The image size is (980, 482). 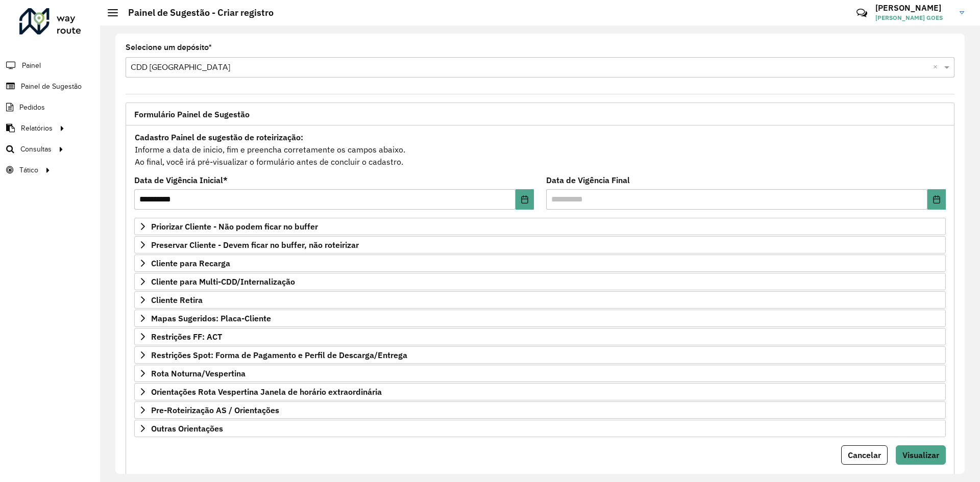 I want to click on div: Informe a data de inicio, fim e preencha corretamente os campos abaixo. Ao final, você irá pré-vi..., so click(x=540, y=150).